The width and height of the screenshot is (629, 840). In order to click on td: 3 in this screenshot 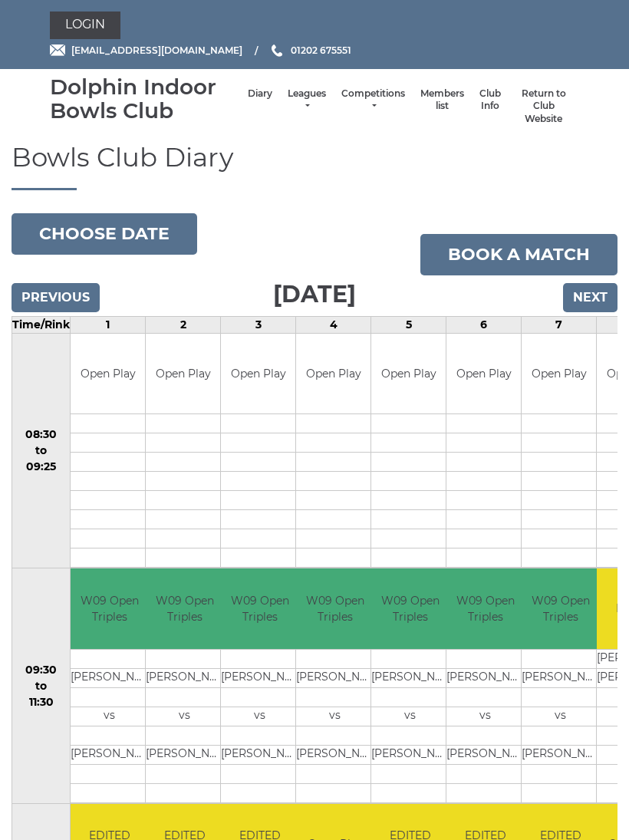, I will do `click(258, 325)`.